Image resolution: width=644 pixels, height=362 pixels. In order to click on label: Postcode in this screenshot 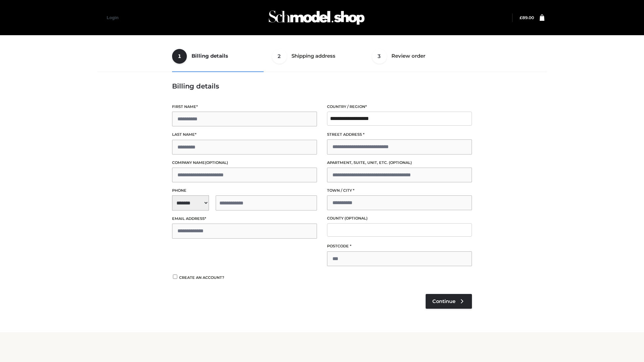, I will do `click(399, 246)`.